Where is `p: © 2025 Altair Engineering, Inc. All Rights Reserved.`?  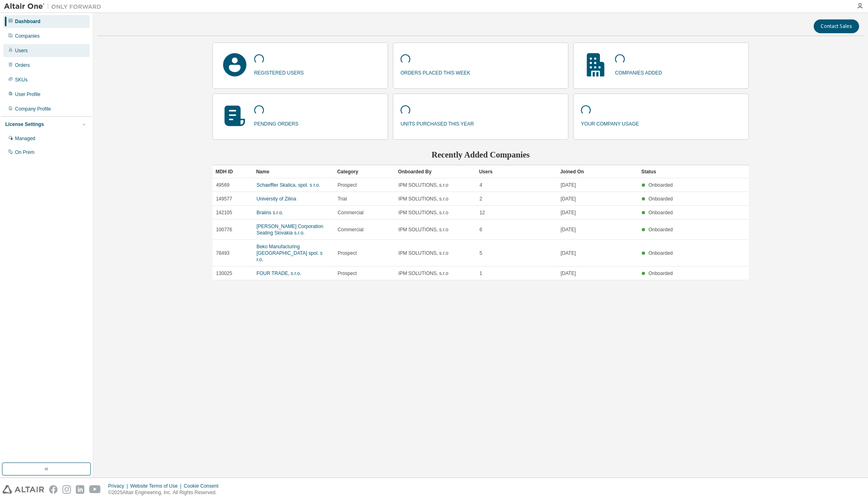
p: © 2025 Altair Engineering, Inc. All Rights Reserved. is located at coordinates (166, 493).